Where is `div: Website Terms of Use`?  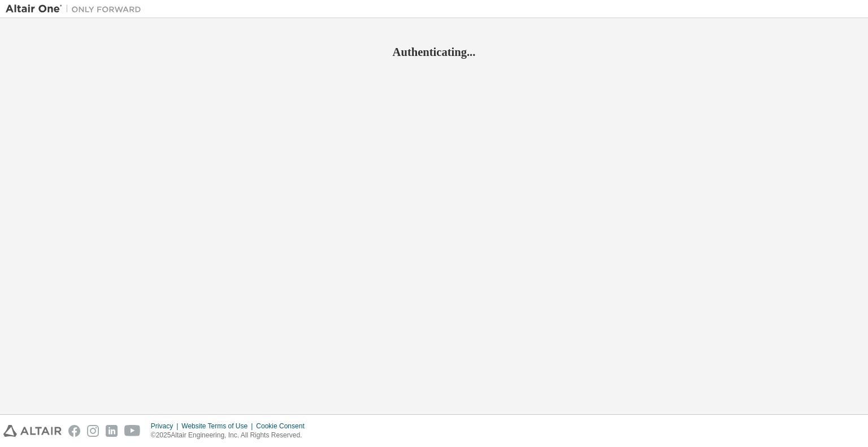
div: Website Terms of Use is located at coordinates (219, 426).